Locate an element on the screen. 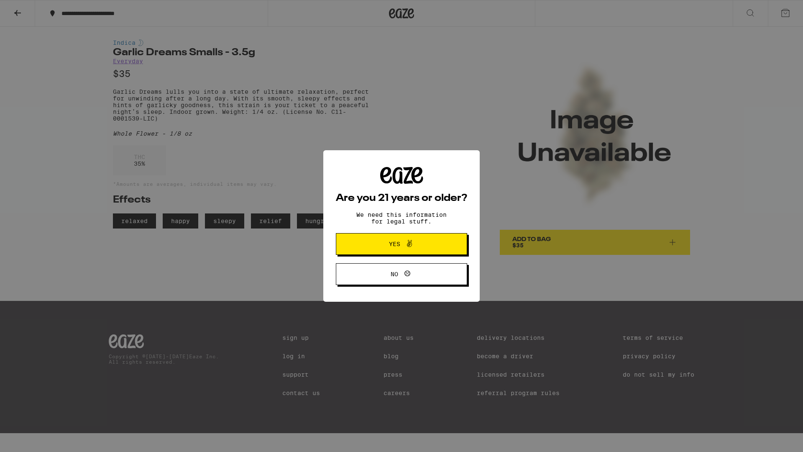 This screenshot has height=452, width=803. span: Yes is located at coordinates (394, 244).